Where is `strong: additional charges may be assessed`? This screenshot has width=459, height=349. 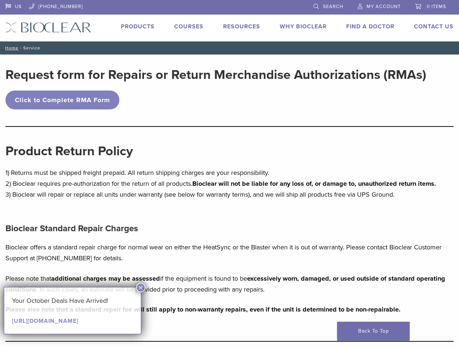
strong: additional charges may be assessed is located at coordinates (106, 278).